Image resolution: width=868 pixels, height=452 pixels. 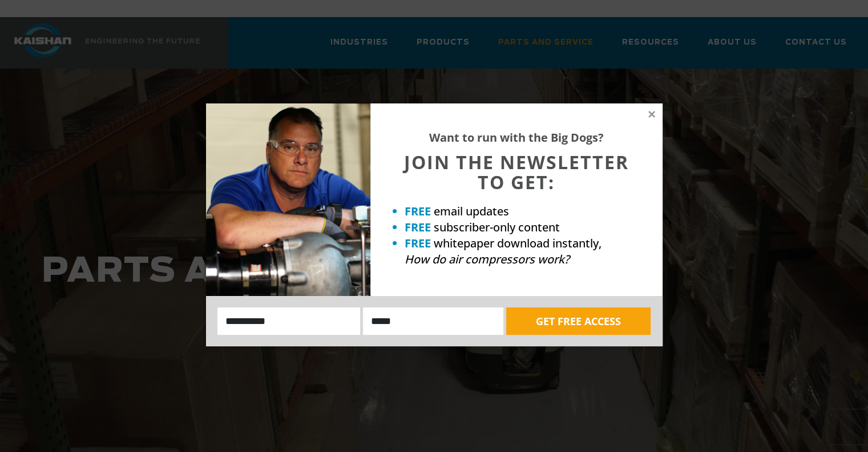 I want to click on span: whitepaper download instantly,, so click(x=517, y=243).